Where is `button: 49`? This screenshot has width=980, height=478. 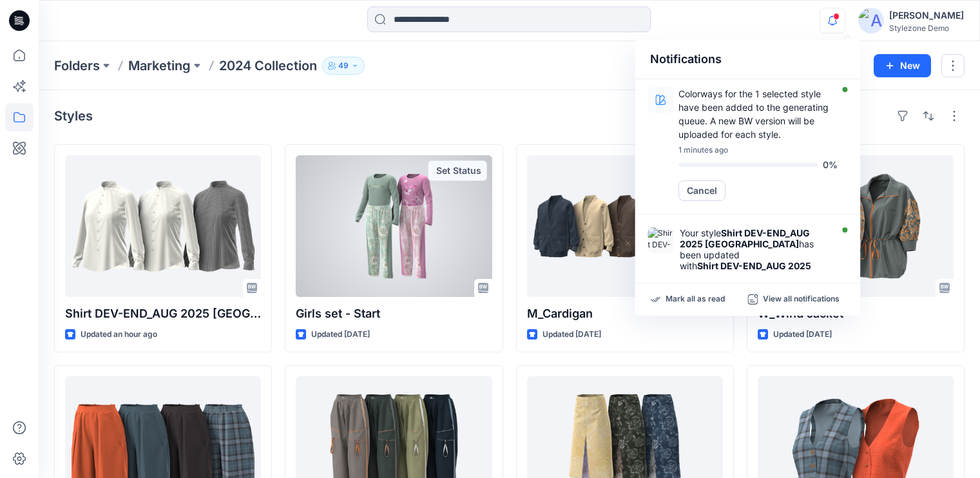 button: 49 is located at coordinates (343, 66).